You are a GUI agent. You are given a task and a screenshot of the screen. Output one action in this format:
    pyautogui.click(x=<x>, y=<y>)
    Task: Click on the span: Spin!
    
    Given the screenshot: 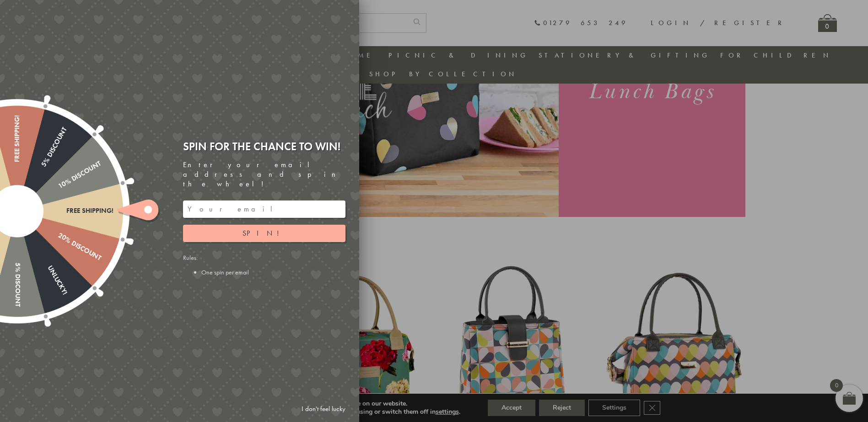 What is the action you would take?
    pyautogui.click(x=264, y=233)
    